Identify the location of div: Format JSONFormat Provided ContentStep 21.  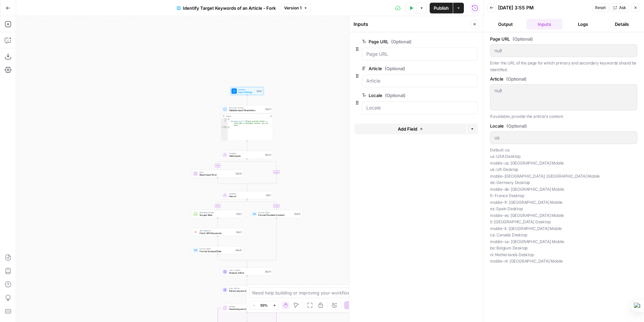
(277, 214).